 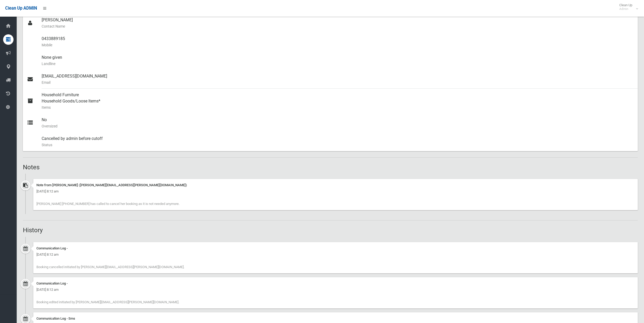 I want to click on span: Clean Up, so click(x=627, y=7).